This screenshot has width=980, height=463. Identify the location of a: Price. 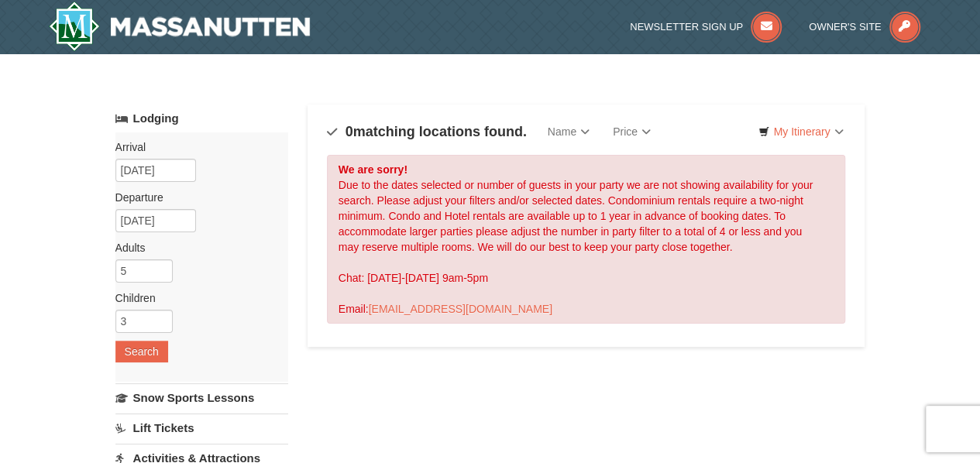
(631, 132).